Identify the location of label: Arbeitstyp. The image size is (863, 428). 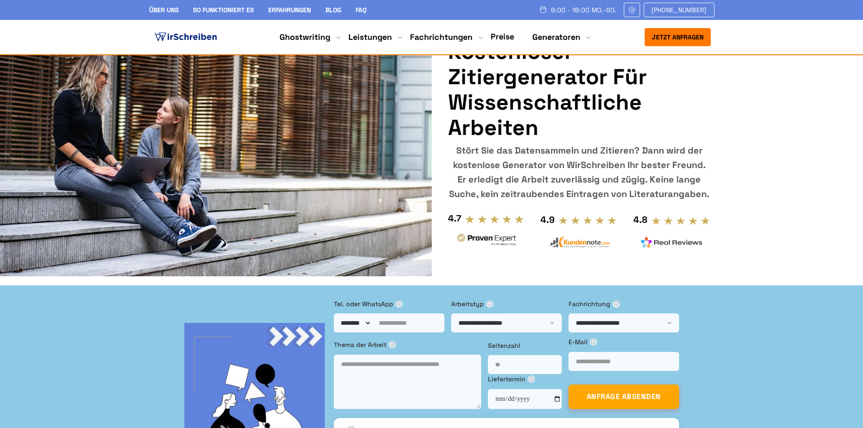
(506, 304).